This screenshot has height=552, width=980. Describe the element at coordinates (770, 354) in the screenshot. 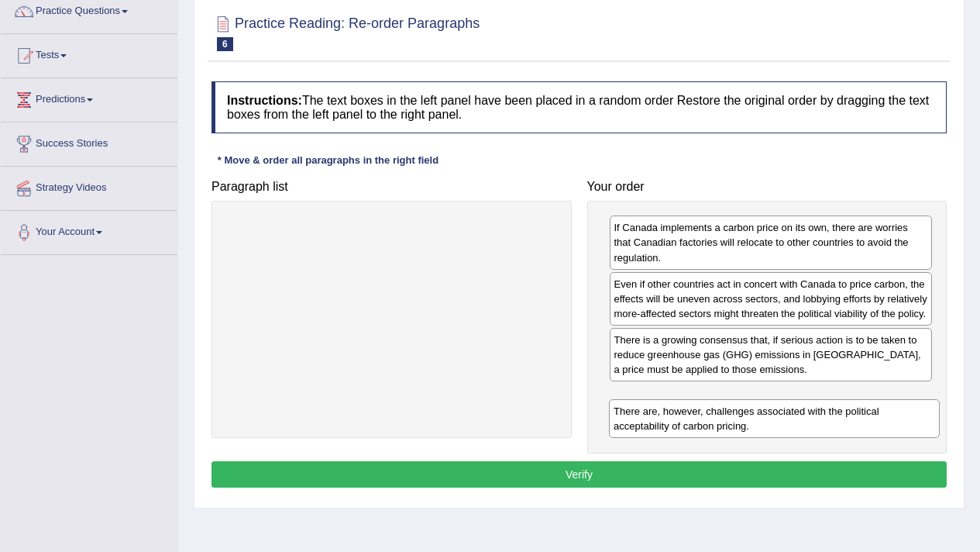

I see `div: There is a growing consensus that, if serious action is to be taken to reduce greenhouse gas (GHG...` at that location.